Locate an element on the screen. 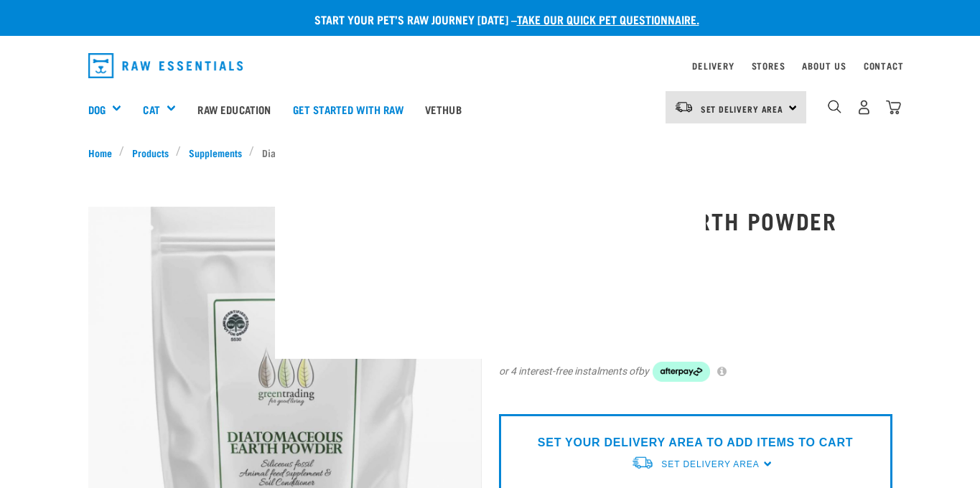 The image size is (980, 488). a: Cat is located at coordinates (151, 109).